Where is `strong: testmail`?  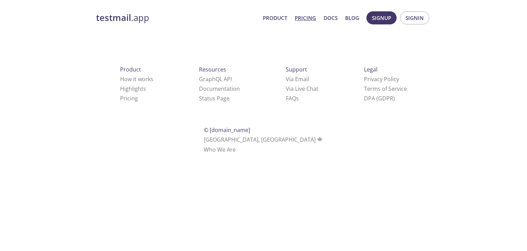
strong: testmail is located at coordinates (114, 18).